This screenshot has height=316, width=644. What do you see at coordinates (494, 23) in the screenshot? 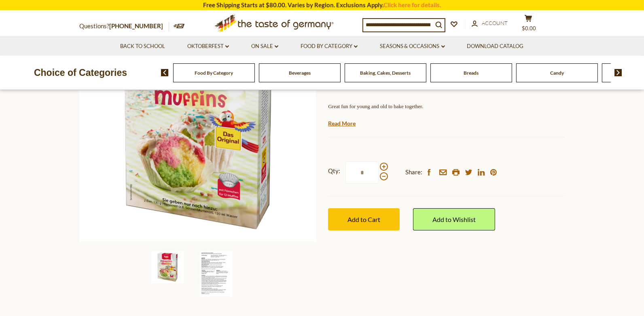
I see `span: Account` at bounding box center [494, 23].